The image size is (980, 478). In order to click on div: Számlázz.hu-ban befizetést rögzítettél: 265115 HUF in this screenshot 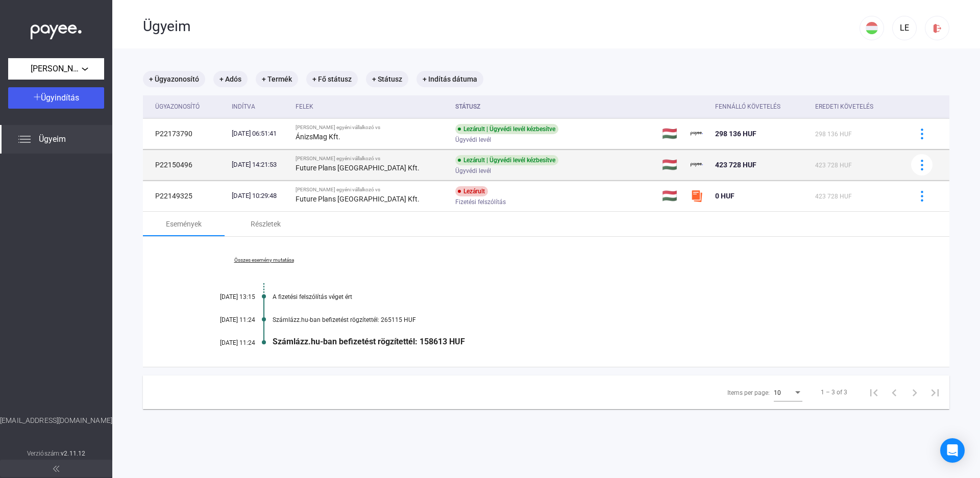, I will do `click(586, 321)`.